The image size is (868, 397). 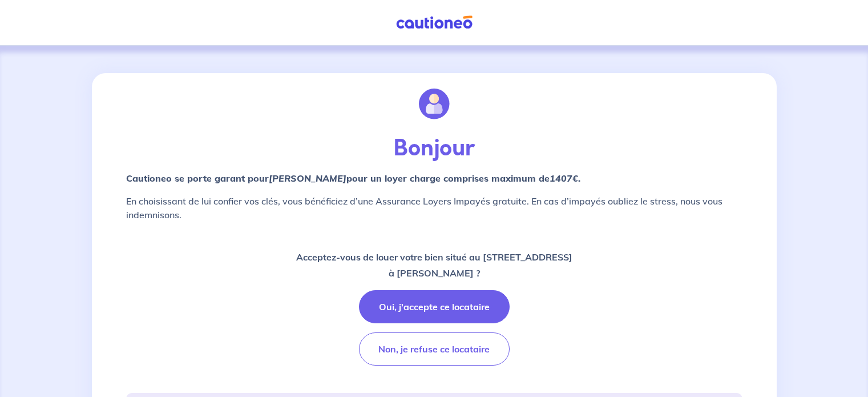 What do you see at coordinates (353, 178) in the screenshot?
I see `strong: Cautioneo se porte garant pour pour un loyer charge comprises maximum de .` at bounding box center [353, 178].